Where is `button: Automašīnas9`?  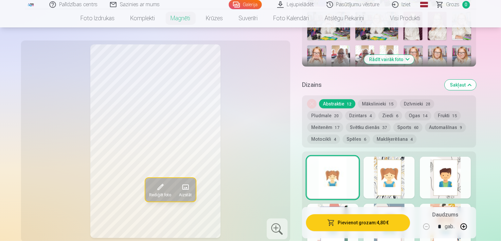 button: Automašīnas9 is located at coordinates (445, 128).